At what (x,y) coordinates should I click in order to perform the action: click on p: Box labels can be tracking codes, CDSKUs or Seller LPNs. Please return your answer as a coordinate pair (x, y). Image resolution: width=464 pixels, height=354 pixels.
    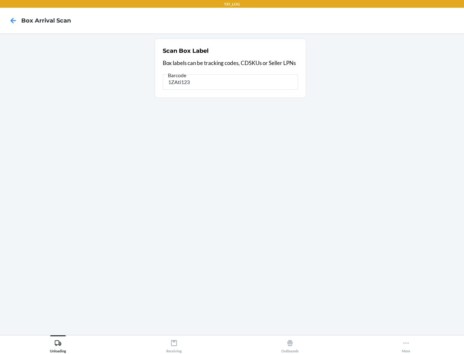
    Looking at the image, I should click on (230, 63).